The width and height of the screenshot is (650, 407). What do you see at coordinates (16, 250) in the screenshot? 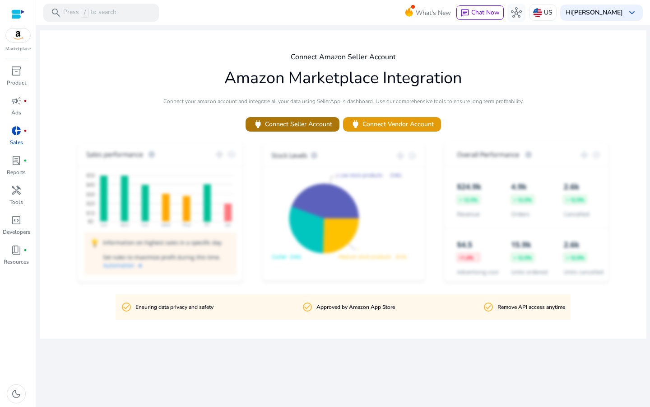
I see `span: book_4` at bounding box center [16, 250].